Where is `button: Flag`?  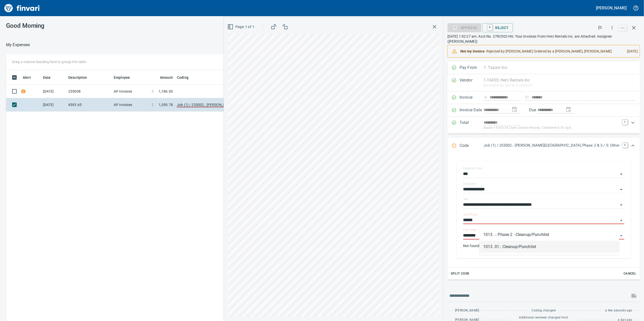 button: Flag is located at coordinates (600, 28).